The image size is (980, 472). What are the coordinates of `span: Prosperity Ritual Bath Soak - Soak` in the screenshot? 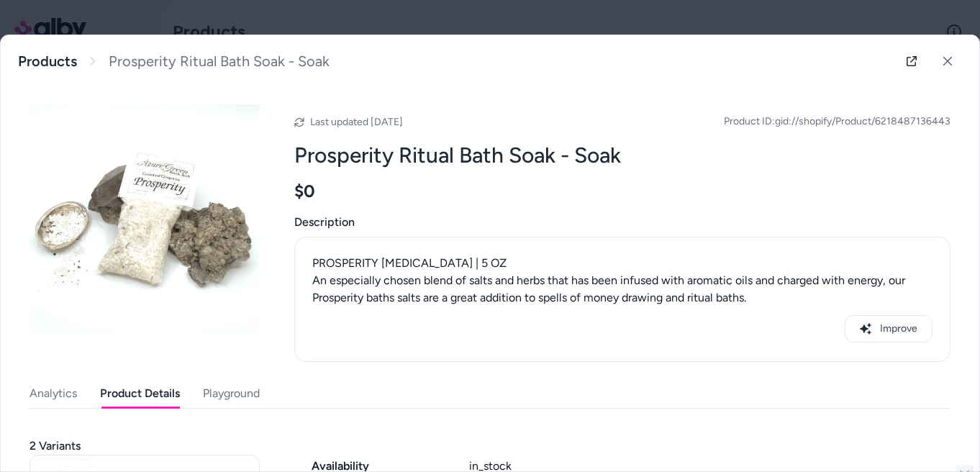 It's located at (219, 61).